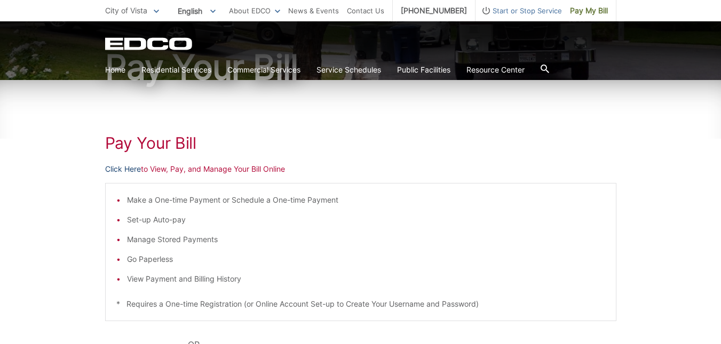 The image size is (721, 344). What do you see at coordinates (313, 11) in the screenshot?
I see `a: News & Events` at bounding box center [313, 11].